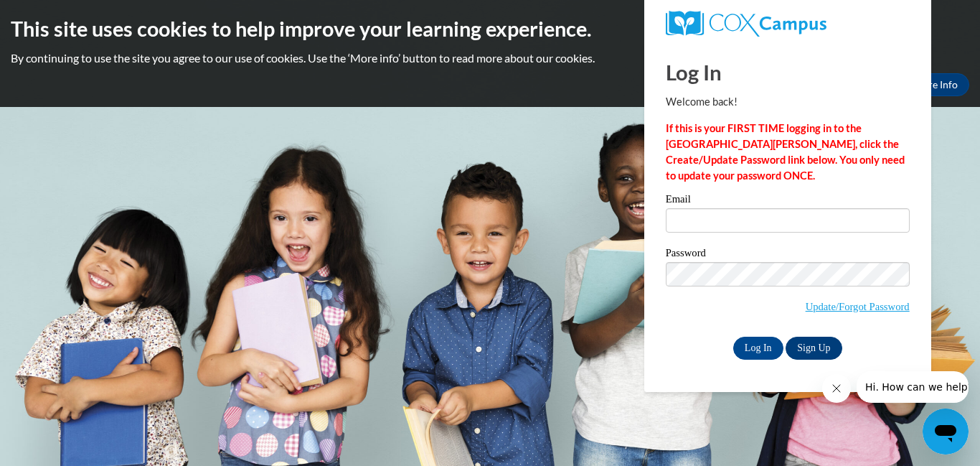 The width and height of the screenshot is (980, 466). What do you see at coordinates (490, 58) in the screenshot?
I see `p: By continuing to use the site you agree to our use of cookies. Use the ‘More info’ button to read...` at bounding box center [490, 58].